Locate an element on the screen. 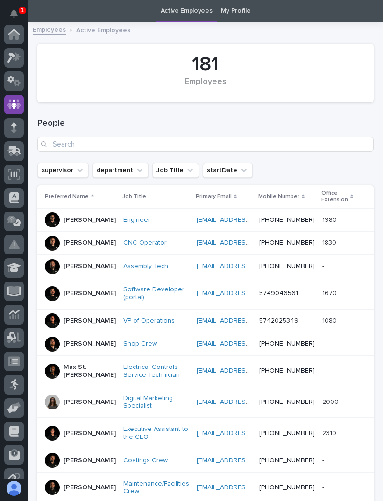 Image resolution: width=383 pixels, height=501 pixels. a: CNC Operator is located at coordinates (145, 243).